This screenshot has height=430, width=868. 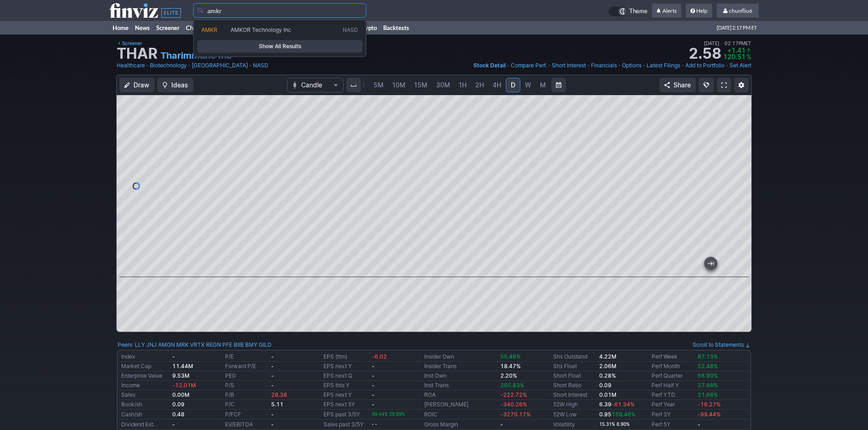 What do you see at coordinates (678, 85) in the screenshot?
I see `button: Share` at bounding box center [678, 85].